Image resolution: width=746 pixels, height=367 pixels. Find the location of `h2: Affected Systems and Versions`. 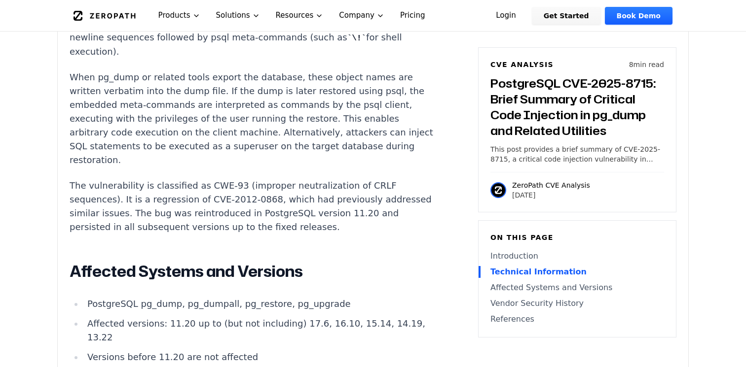

h2: Affected Systems and Versions is located at coordinates (253, 272).